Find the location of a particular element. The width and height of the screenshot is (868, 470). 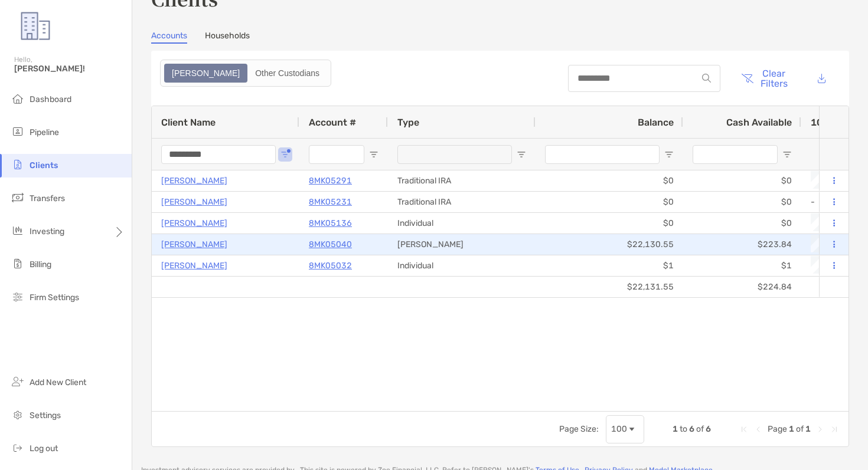

a: 8MK05040 is located at coordinates (330, 245).